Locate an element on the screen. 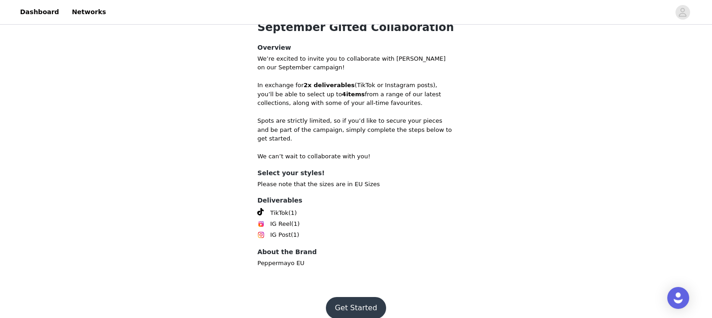 Image resolution: width=712 pixels, height=318 pixels. p: Peppermayo EU is located at coordinates (356, 264).